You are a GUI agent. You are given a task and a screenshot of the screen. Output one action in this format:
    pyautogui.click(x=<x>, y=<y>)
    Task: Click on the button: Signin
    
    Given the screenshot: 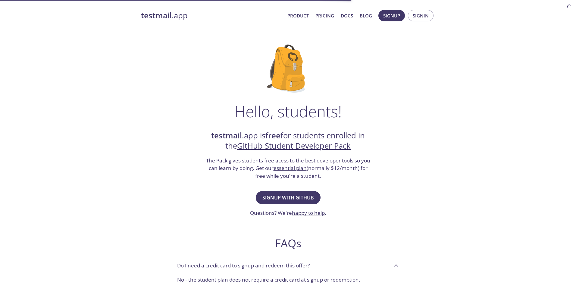 What is the action you would take?
    pyautogui.click(x=421, y=16)
    